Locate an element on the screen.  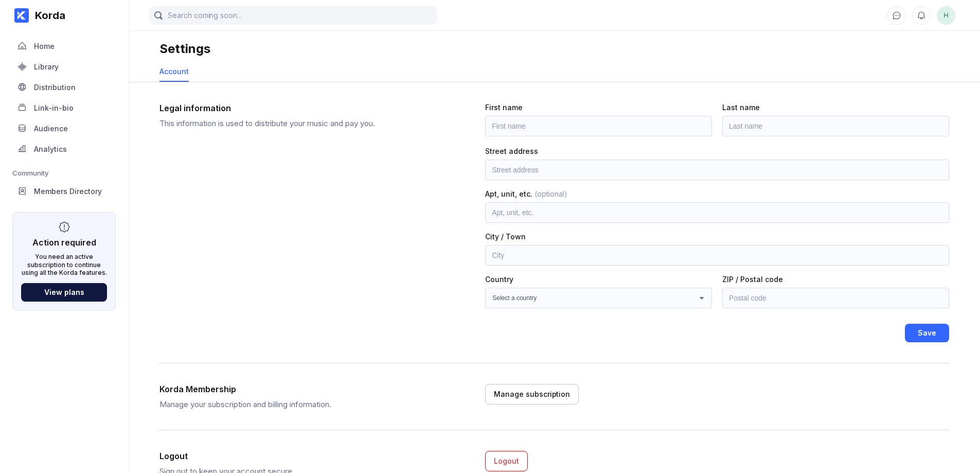
div: Community is located at coordinates (64, 173).